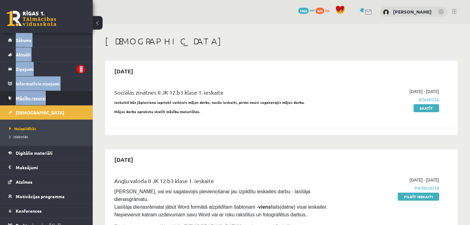  Describe the element at coordinates (327, 10) in the screenshot. I see `span: xp` at that location.